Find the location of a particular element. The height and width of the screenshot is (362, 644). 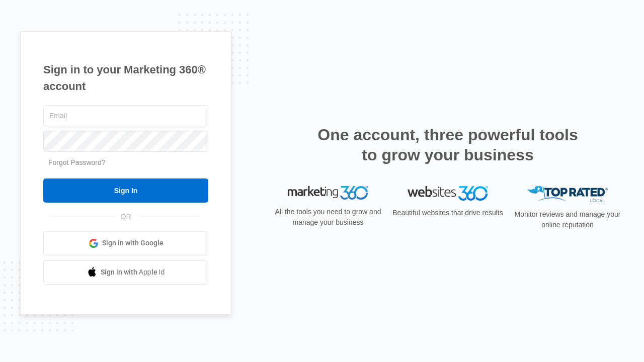

img: Websites 360 is located at coordinates (448, 193).